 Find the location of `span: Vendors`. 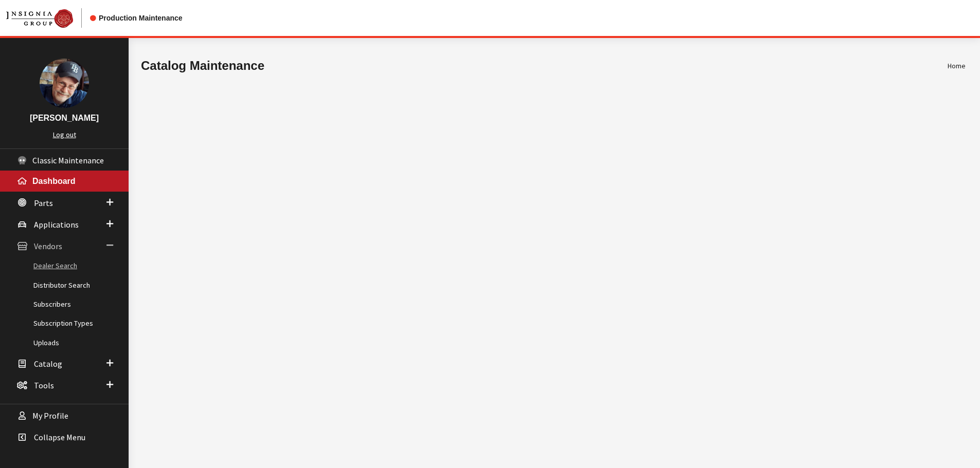

span: Vendors is located at coordinates (48, 246).